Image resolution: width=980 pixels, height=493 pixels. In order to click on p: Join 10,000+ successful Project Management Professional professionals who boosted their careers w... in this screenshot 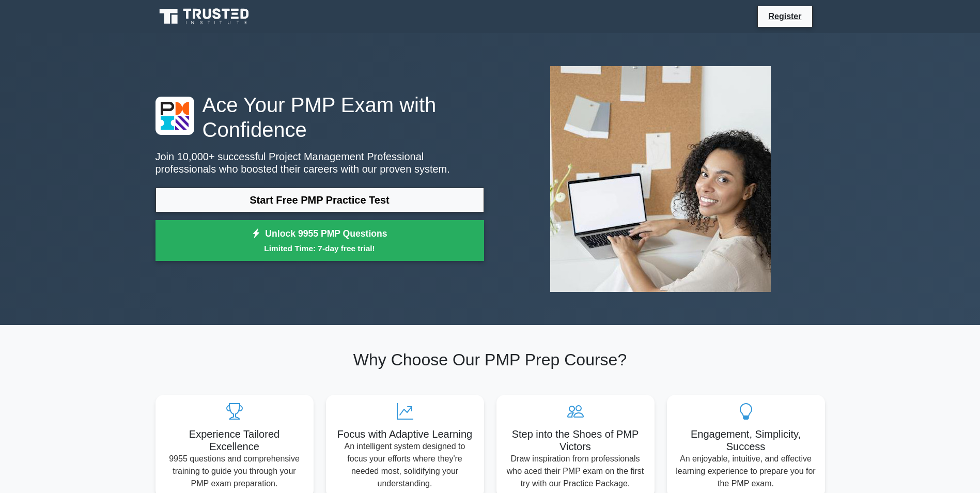, I will do `click(319, 163)`.